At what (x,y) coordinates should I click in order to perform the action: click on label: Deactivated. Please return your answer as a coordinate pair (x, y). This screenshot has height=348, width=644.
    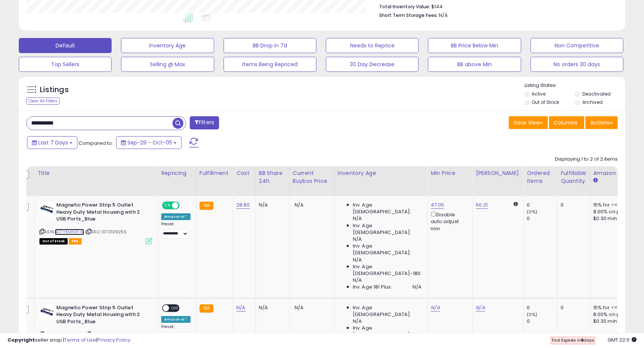
    Looking at the image, I should click on (596, 94).